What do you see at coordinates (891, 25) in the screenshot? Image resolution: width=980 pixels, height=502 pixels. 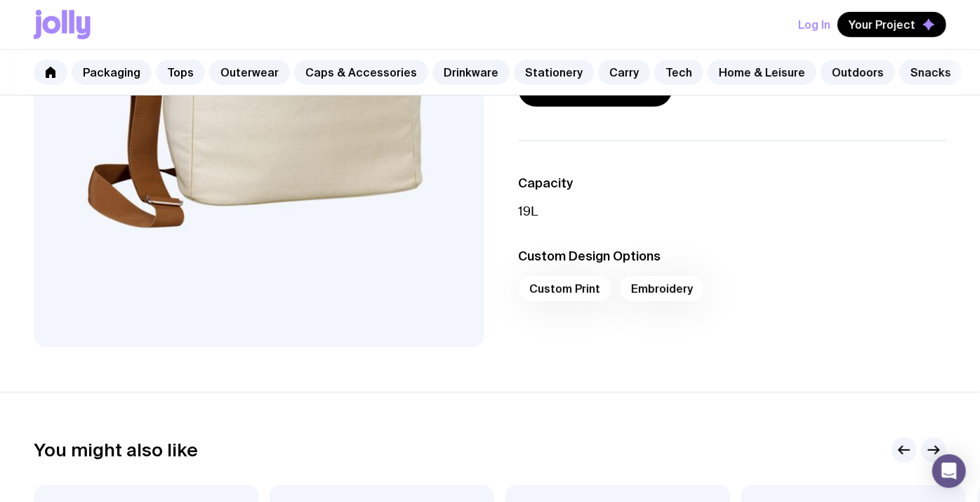 I see `button: Your Project` at bounding box center [891, 25].